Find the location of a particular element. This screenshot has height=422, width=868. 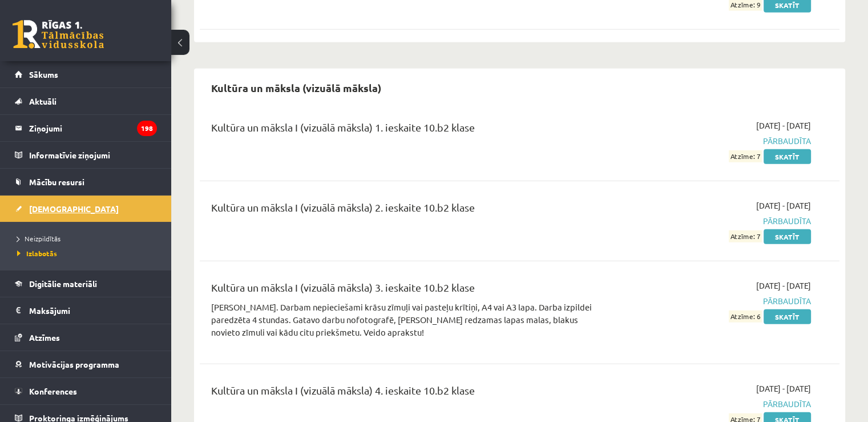

div: Kultūra un māksla I (vizuālā māksla) 4. ieskaite 10.b2 klase is located at coordinates (408, 392).